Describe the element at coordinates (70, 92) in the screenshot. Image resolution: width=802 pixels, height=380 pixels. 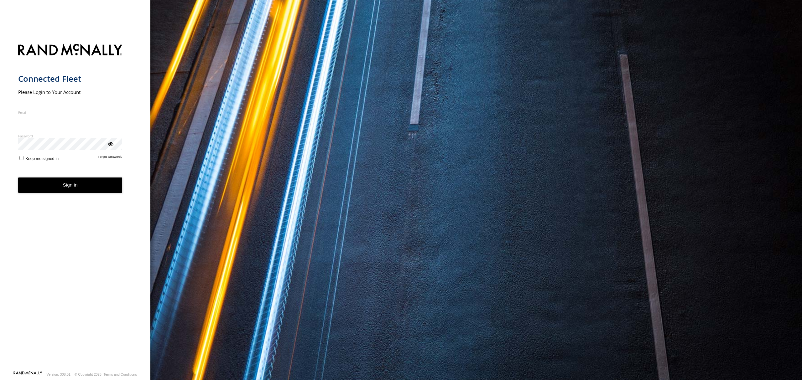
I see `h2: Please Login to Your Account` at that location.